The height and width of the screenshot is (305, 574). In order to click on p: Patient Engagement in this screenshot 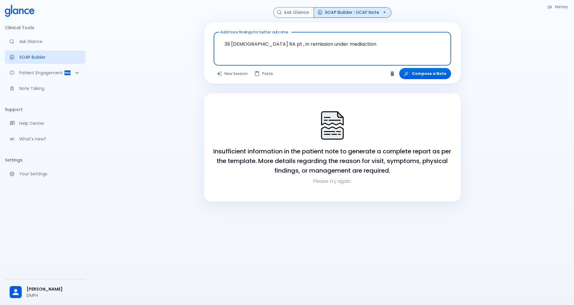, I will do `click(42, 73)`.